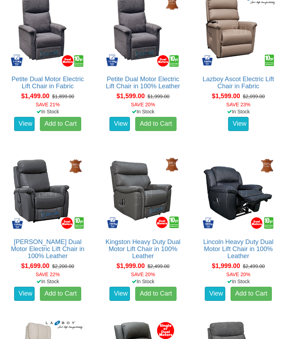 The image size is (286, 339). I want to click on a: Lincoln Heavy Duty Dual Motor Lift Chair in 100% Leather, so click(238, 249).